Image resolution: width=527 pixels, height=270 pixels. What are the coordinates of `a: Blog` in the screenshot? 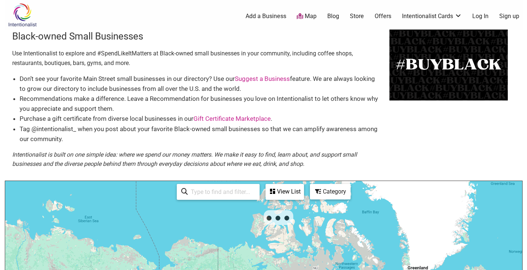 It's located at (333, 16).